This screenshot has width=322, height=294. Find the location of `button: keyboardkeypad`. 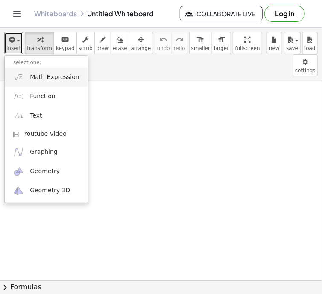

button: keyboardkeypad is located at coordinates (65, 43).